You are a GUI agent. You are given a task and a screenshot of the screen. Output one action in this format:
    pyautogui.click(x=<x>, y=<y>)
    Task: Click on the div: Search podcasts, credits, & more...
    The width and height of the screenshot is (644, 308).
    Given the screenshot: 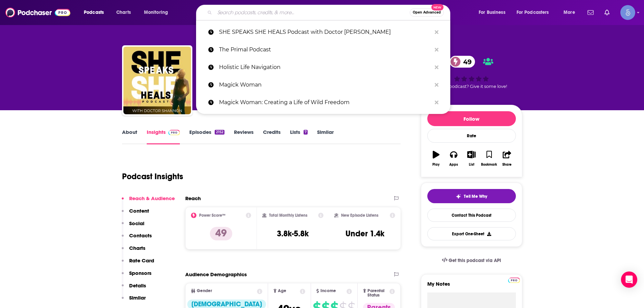 What is the action you would take?
    pyautogui.click(x=329, y=13)
    